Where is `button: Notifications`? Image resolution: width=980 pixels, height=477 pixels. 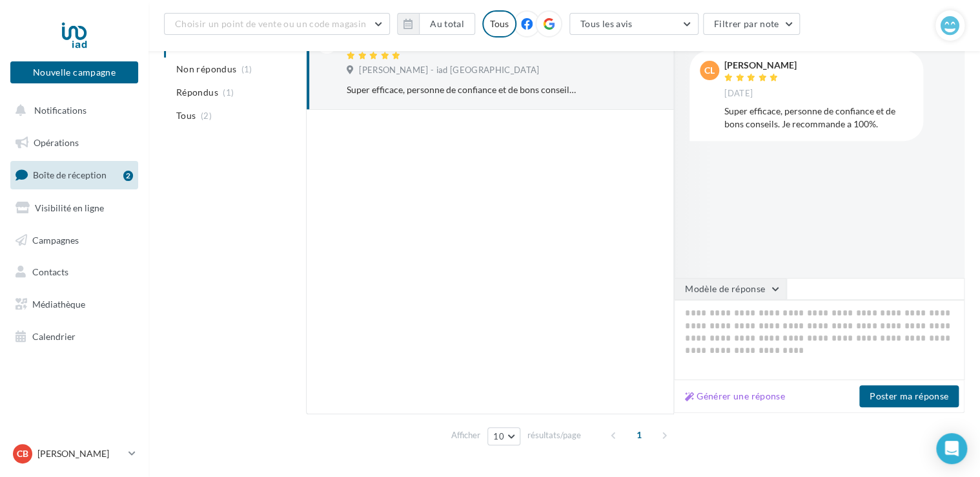
button: Notifications is located at coordinates (71, 111).